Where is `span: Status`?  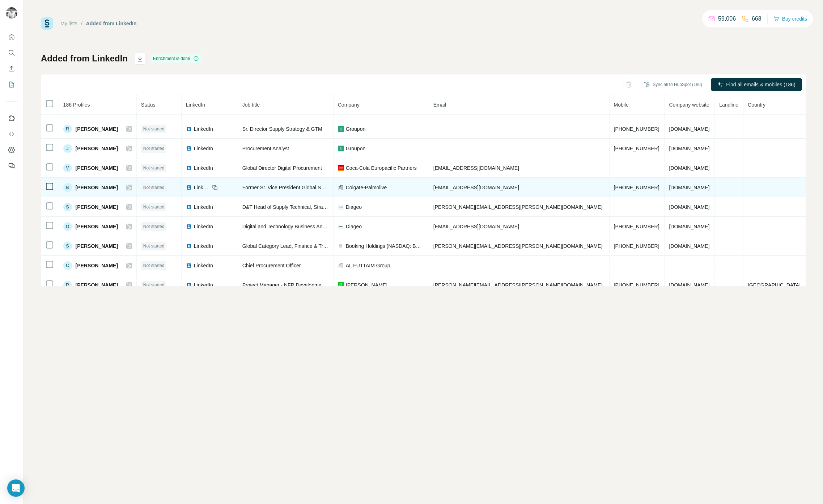
span: Status is located at coordinates (148, 105).